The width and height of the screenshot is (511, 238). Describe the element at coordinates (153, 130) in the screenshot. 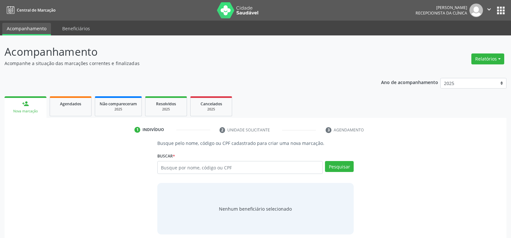

I see `div: Indivíduo` at that location.